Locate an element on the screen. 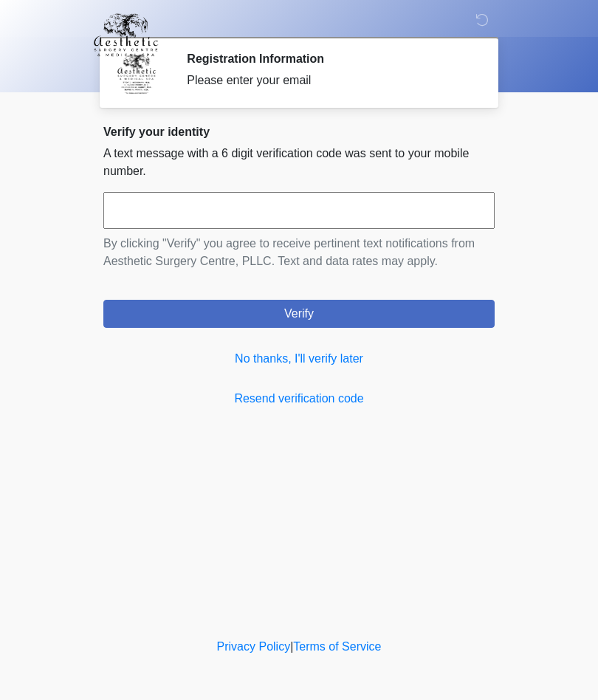 Image resolution: width=598 pixels, height=700 pixels. a: Privacy Policy is located at coordinates (254, 646).